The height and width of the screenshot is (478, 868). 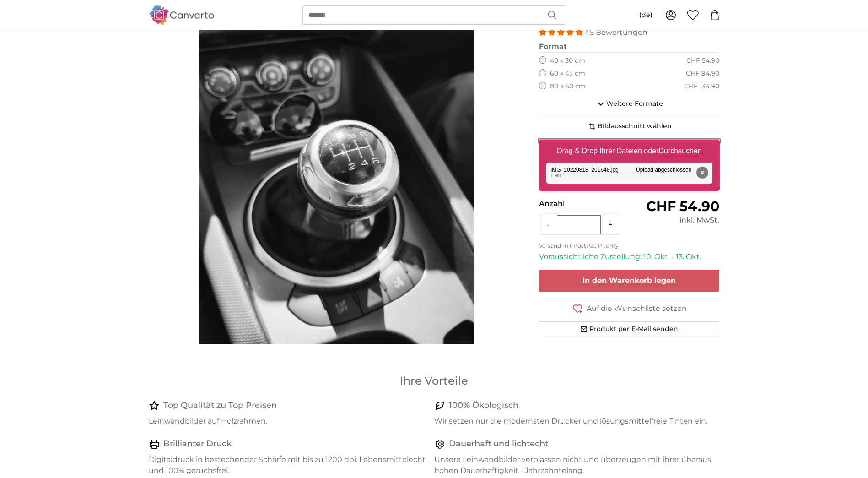 I want to click on div: CHF 54.90, so click(x=703, y=61).